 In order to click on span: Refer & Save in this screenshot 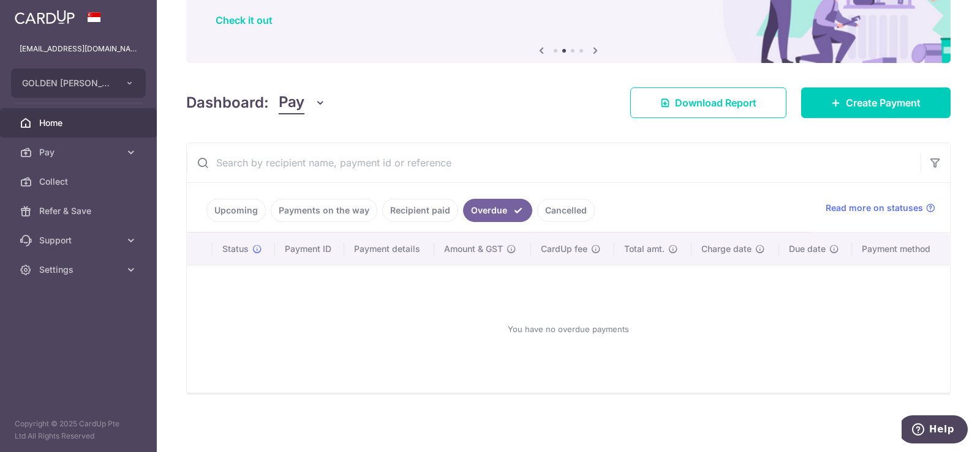, I will do `click(79, 211)`.